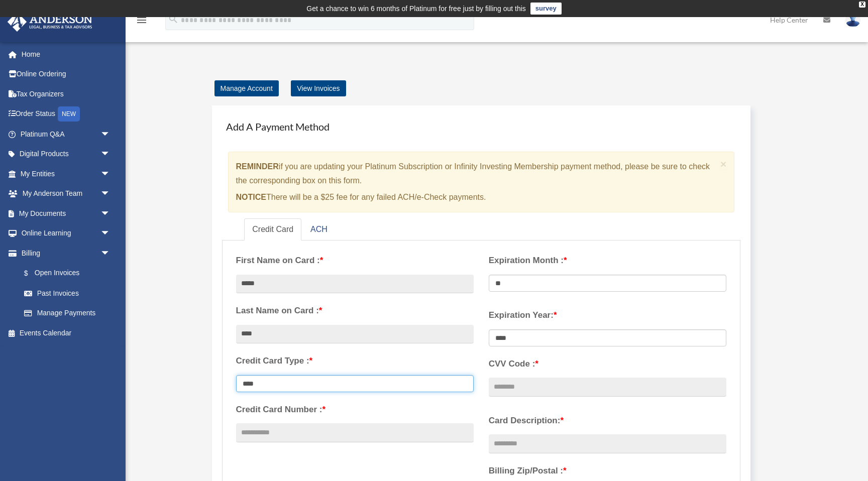 Image resolution: width=868 pixels, height=481 pixels. Describe the element at coordinates (66, 174) in the screenshot. I see `a: My Entitiesarrow_drop_down` at that location.